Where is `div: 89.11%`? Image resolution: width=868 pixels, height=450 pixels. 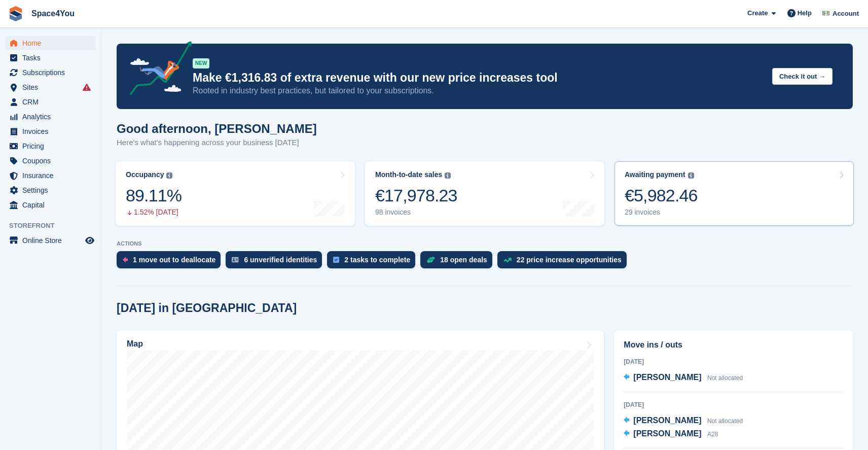 div: 89.11% is located at coordinates (154, 196).